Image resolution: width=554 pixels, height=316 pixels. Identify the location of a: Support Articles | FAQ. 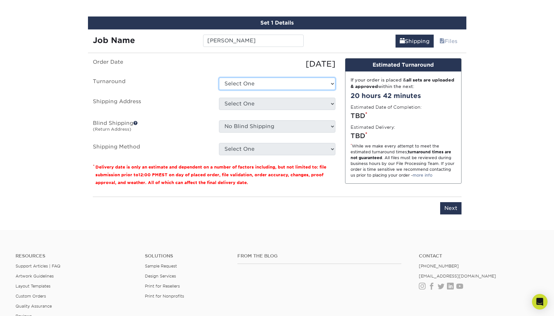
(38, 266).